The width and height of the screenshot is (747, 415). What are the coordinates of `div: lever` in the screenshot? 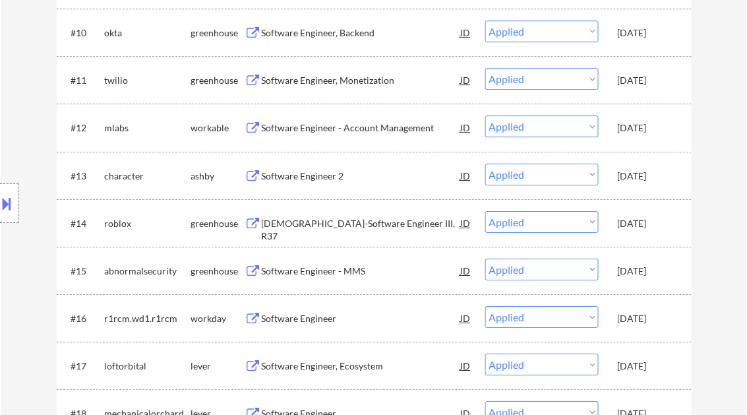 It's located at (218, 366).